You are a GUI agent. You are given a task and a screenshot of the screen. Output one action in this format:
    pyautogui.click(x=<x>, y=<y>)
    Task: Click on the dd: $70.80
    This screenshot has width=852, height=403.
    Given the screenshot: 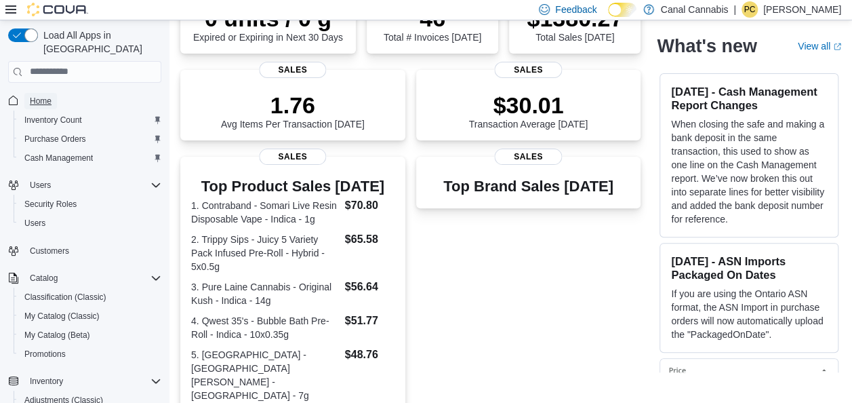 What is the action you would take?
    pyautogui.click(x=369, y=205)
    